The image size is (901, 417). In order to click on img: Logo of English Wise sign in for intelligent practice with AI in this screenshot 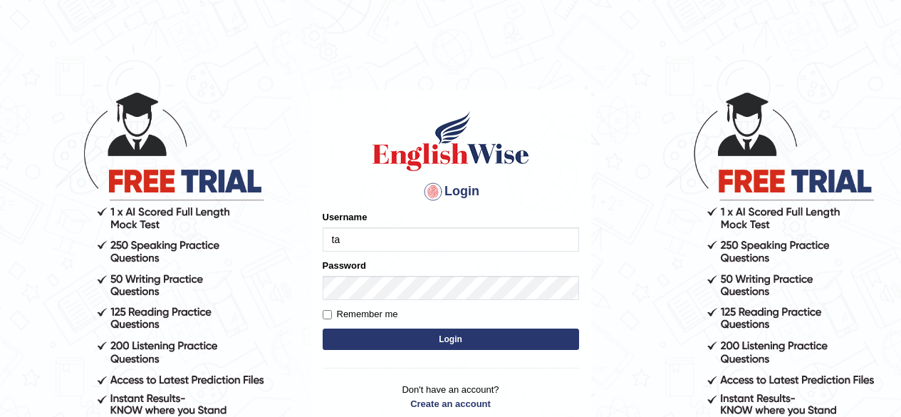, I will do `click(451, 141)`.